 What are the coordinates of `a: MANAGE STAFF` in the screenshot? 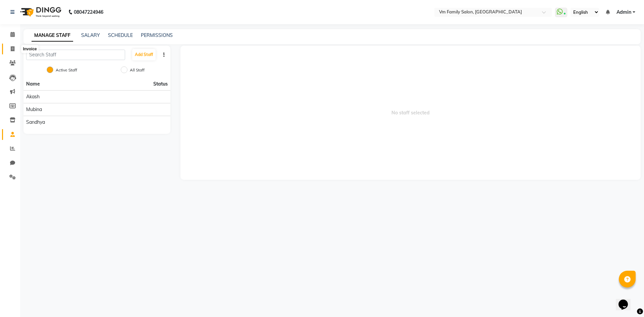 It's located at (52, 35).